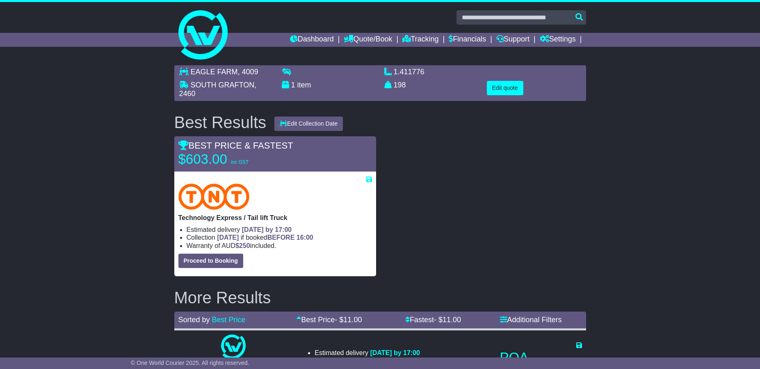 The width and height of the screenshot is (760, 369). I want to click on span: 16:00, so click(305, 237).